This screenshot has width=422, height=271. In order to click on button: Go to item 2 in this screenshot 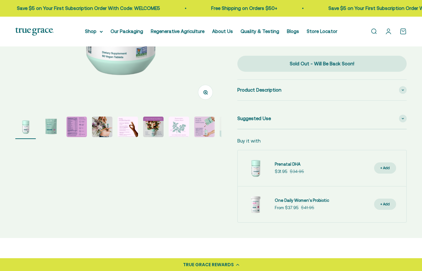, I will do `click(51, 128)`.